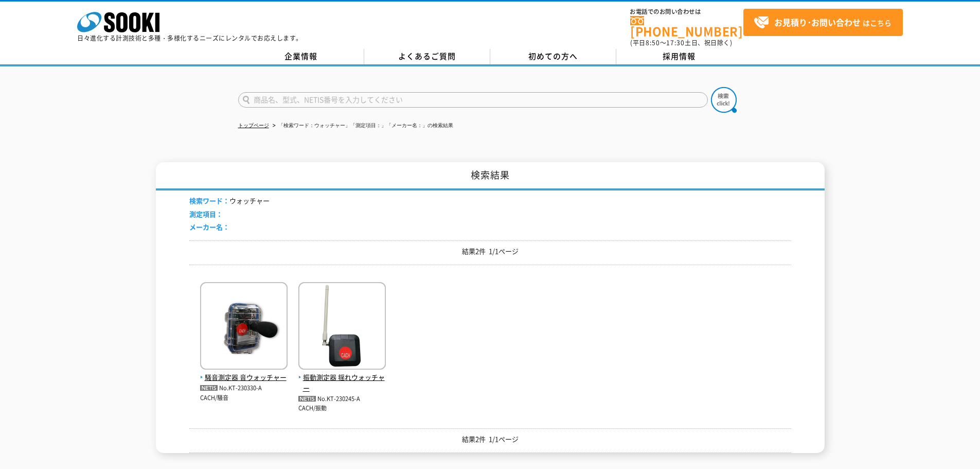  What do you see at coordinates (342, 399) in the screenshot?
I see `p: No.KT-230245-A` at bounding box center [342, 399].